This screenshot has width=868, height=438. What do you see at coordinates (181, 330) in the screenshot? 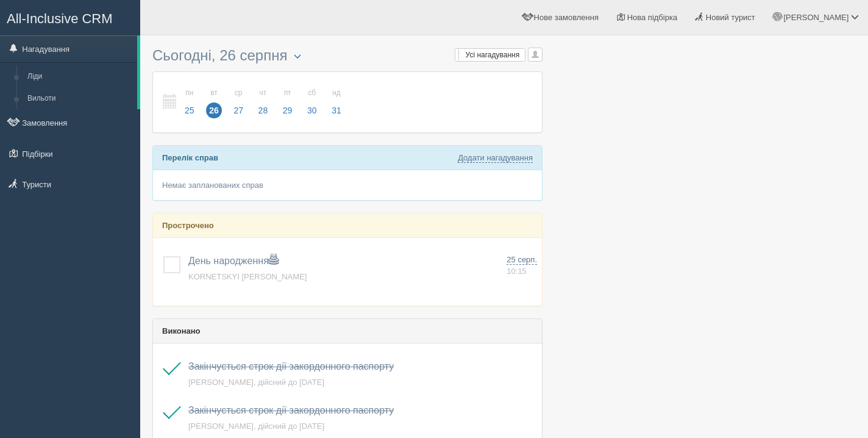
I see `b: Виконано` at bounding box center [181, 330].